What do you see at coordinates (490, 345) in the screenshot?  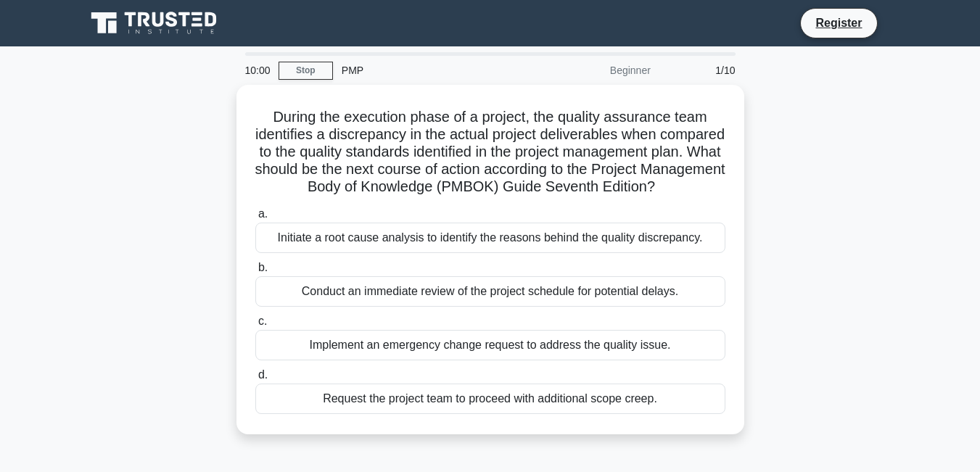 I see `div: Implement an emergency change request to address the quality issue.` at bounding box center [490, 345].